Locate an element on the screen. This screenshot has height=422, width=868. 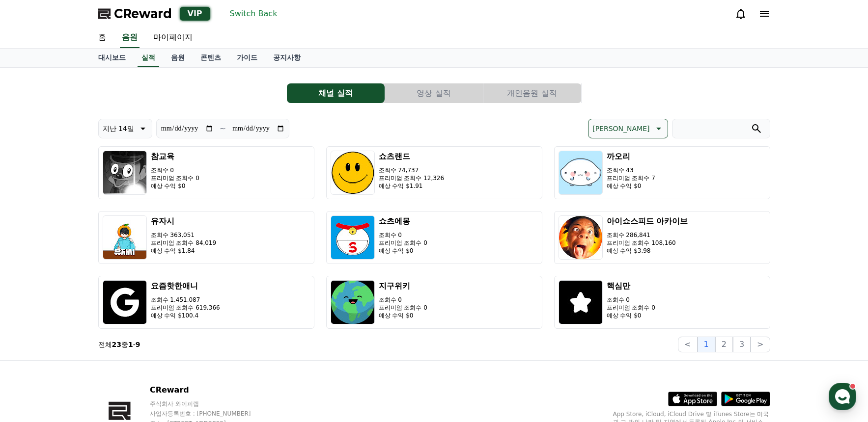
h3: 까오리 is located at coordinates (631, 156).